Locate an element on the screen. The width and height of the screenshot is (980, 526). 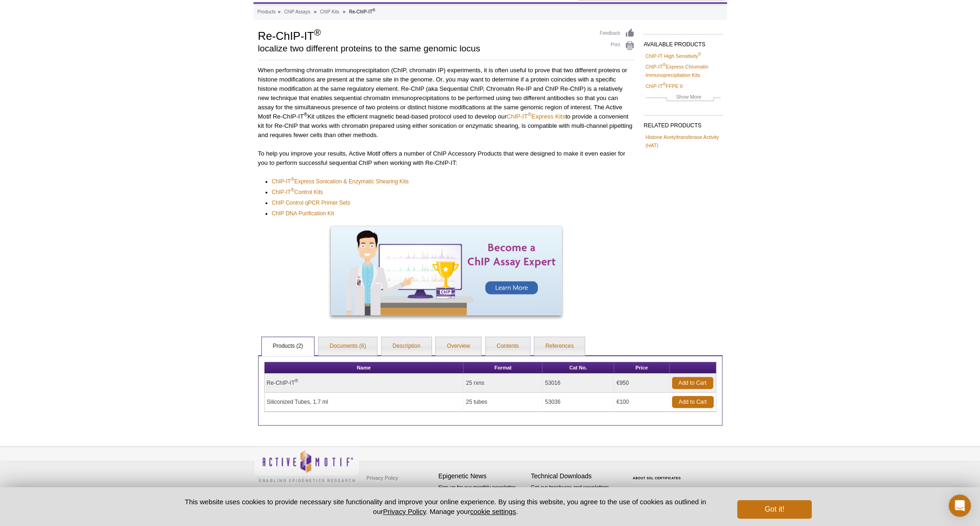
a: ChIP-IT®Express Chromatin Immunoprecipitation Kits is located at coordinates (683, 71).